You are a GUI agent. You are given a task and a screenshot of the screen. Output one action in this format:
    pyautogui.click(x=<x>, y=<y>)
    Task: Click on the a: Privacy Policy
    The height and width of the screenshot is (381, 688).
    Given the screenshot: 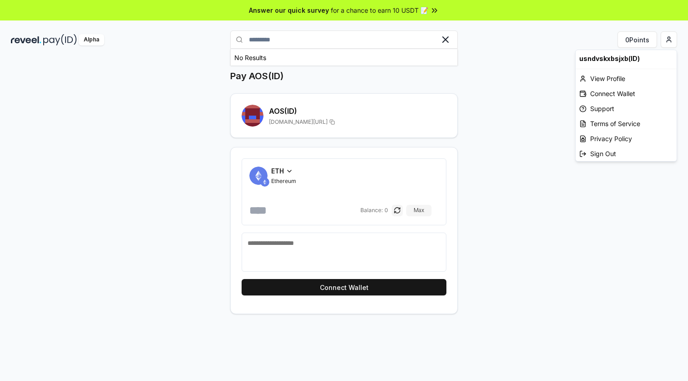 What is the action you would take?
    pyautogui.click(x=627, y=138)
    